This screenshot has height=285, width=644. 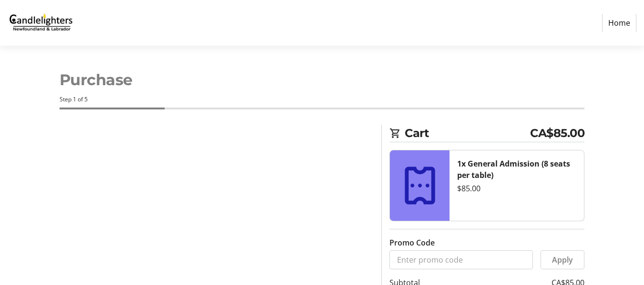 What do you see at coordinates (412, 243) in the screenshot?
I see `label: Promo Code` at bounding box center [412, 243].